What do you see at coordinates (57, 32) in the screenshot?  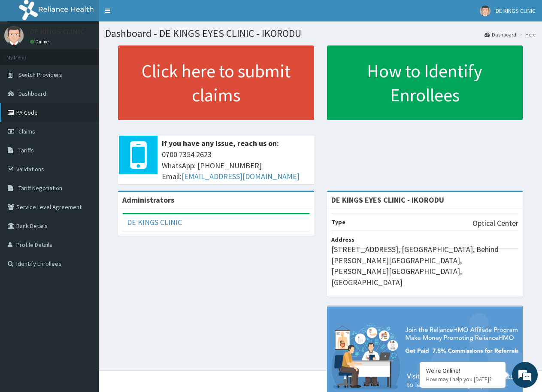 I see `p: DE KINGS CLINIC` at bounding box center [57, 32].